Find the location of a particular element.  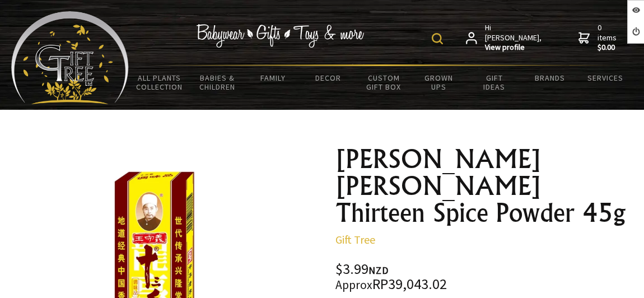

img: Babywear - Gifts - Toys & more is located at coordinates (280, 36).